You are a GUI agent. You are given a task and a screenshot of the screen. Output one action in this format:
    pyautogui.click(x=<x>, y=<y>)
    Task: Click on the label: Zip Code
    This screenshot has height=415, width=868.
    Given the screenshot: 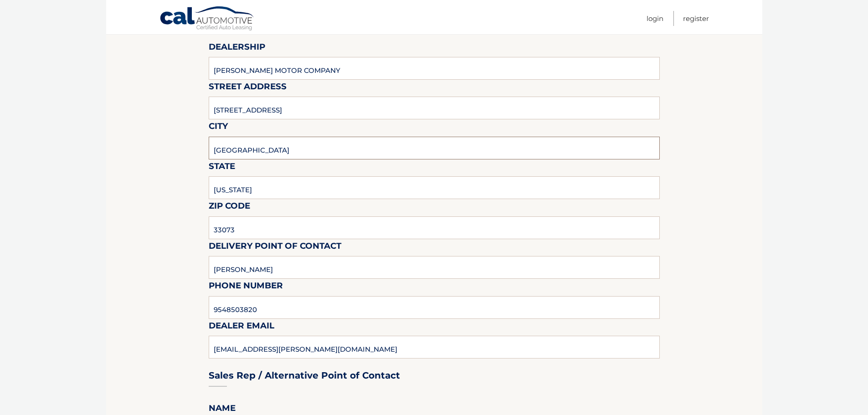 What is the action you would take?
    pyautogui.click(x=229, y=207)
    